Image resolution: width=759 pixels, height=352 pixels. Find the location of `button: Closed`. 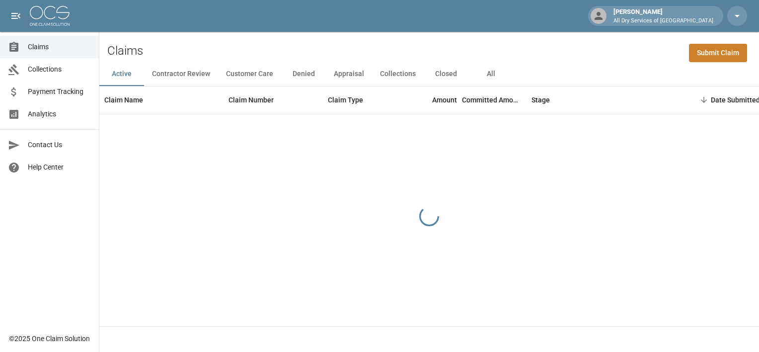

button: Closed is located at coordinates (446, 74).